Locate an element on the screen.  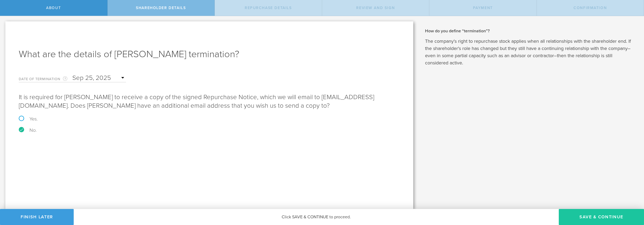
div: Click SAVE & CONTINUE to proceed. is located at coordinates (316, 217).